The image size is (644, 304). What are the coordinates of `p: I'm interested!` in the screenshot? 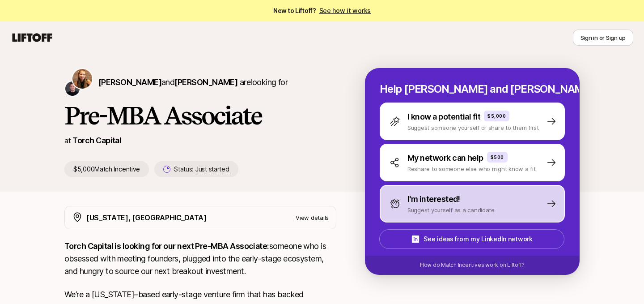 It's located at (434, 199).